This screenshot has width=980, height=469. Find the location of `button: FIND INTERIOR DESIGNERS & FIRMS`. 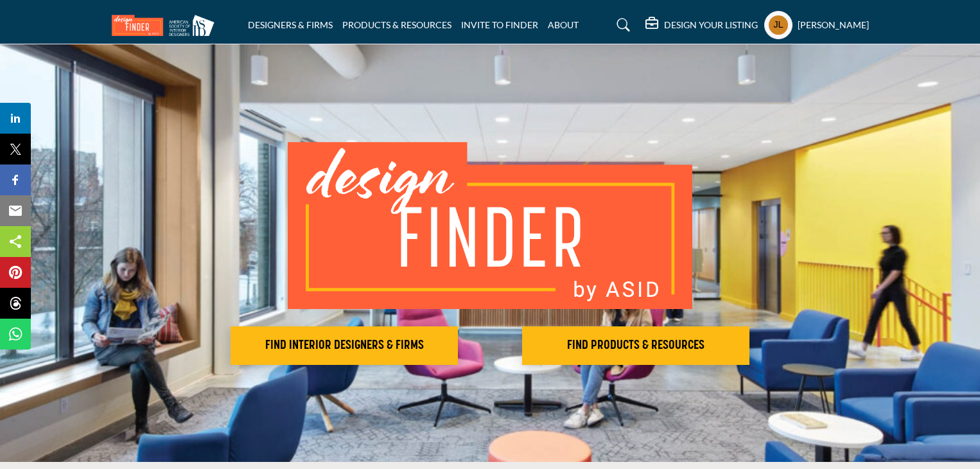

button: FIND INTERIOR DESIGNERS & FIRMS is located at coordinates (344, 346).